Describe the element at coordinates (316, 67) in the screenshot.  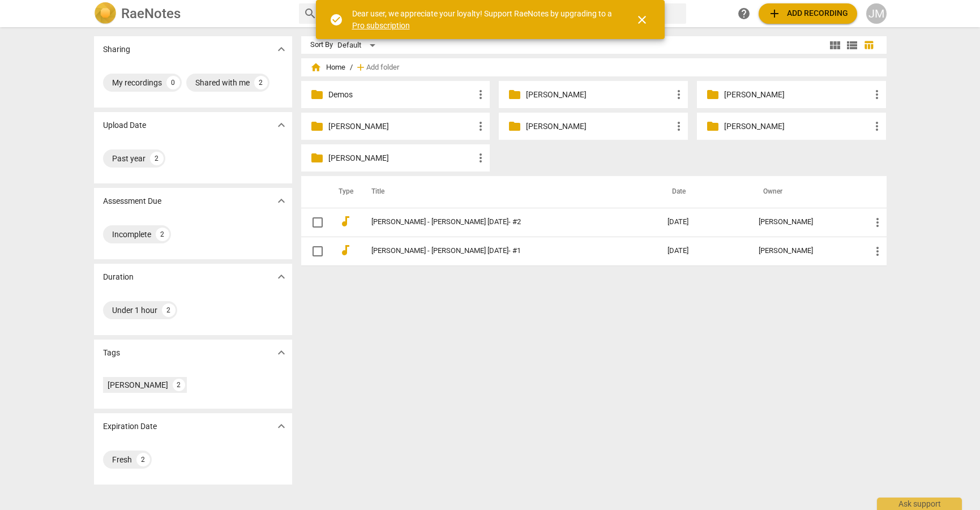
I see `span: home` at that location.